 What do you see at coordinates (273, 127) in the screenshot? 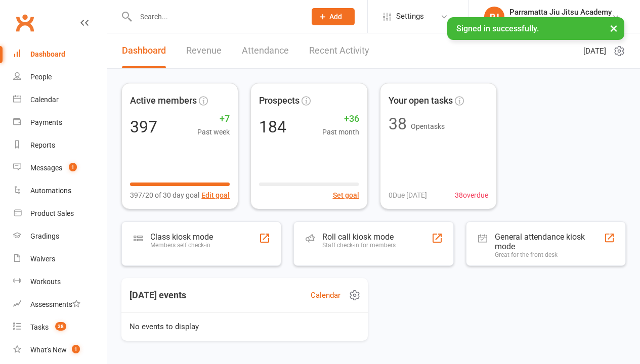
I see `div: 184` at bounding box center [273, 127].